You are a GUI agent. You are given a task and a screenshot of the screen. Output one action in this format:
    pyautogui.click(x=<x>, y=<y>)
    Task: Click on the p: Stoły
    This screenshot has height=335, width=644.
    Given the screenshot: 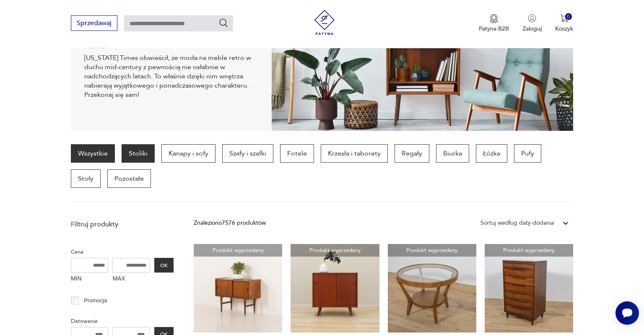 What is the action you would take?
    pyautogui.click(x=85, y=179)
    